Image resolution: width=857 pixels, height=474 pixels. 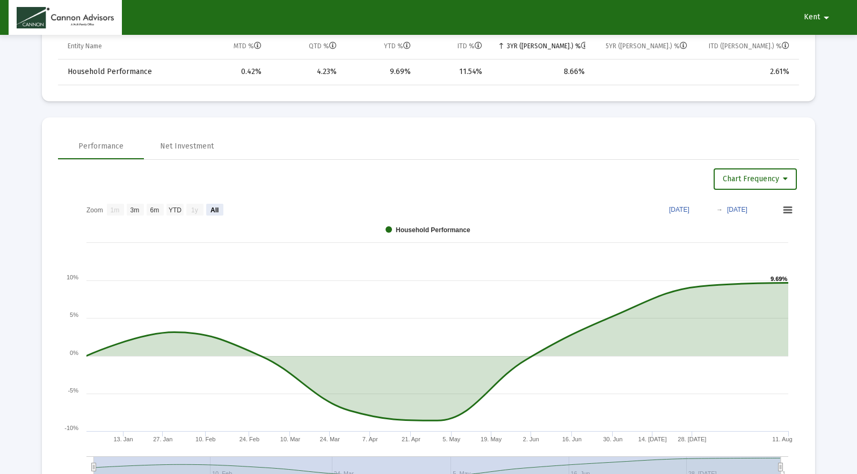 I want to click on text: 1y, so click(x=194, y=210).